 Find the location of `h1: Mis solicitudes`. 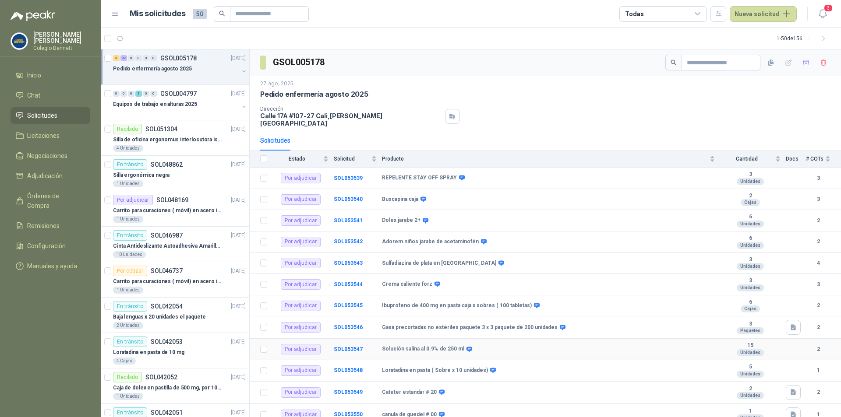

h1: Mis solicitudes is located at coordinates (158, 14).